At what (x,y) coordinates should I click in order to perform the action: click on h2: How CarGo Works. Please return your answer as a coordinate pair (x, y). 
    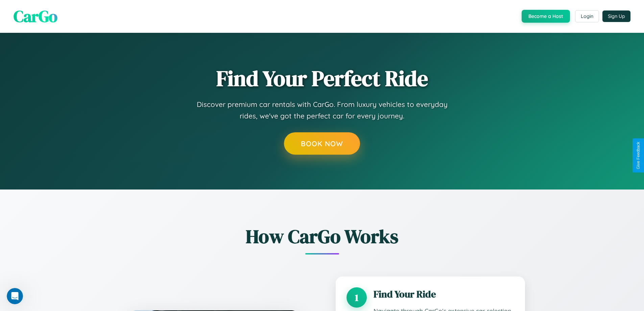
    Looking at the image, I should click on (322, 236).